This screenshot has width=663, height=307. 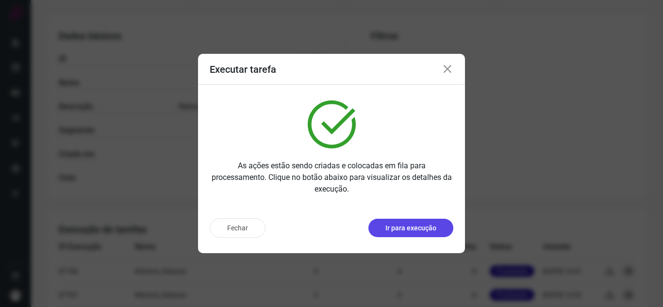 I want to click on button: Fechar, so click(x=237, y=228).